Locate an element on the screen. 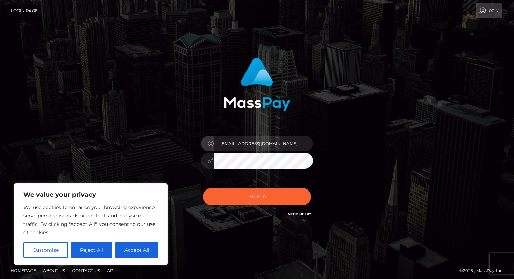  a: API is located at coordinates (111, 270).